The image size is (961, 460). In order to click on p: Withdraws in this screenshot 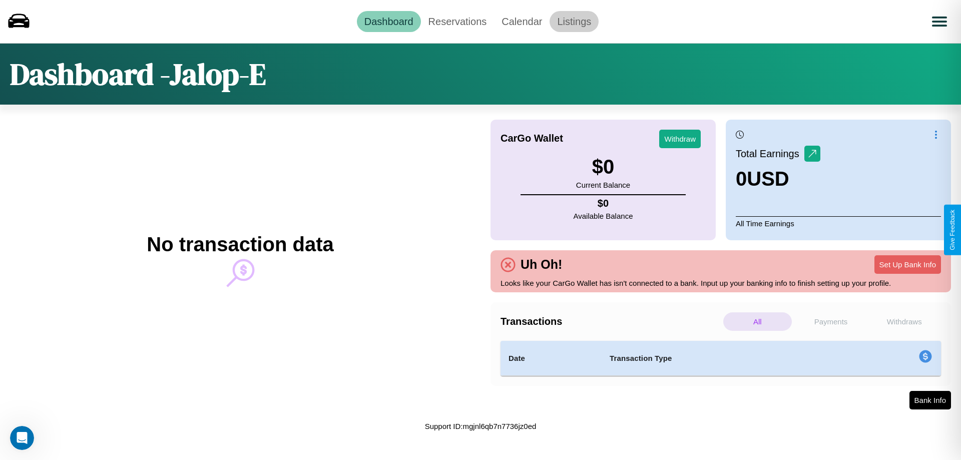, I will do `click(904, 321)`.